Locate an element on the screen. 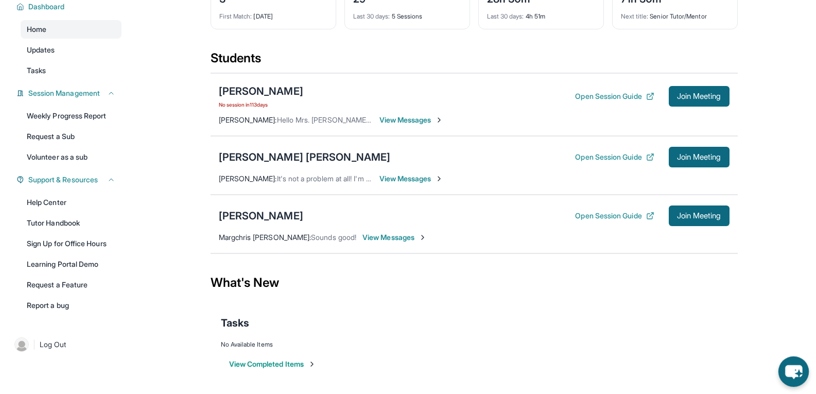  span: Session Management is located at coordinates (64, 93).